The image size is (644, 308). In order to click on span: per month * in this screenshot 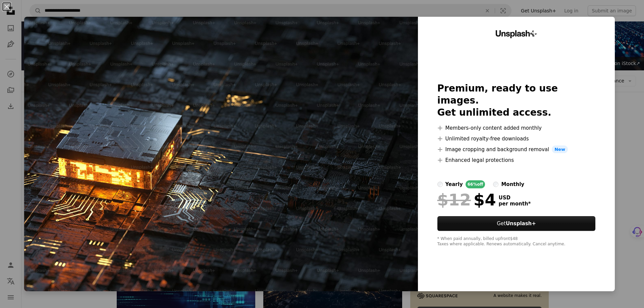, I will do `click(515, 204)`.